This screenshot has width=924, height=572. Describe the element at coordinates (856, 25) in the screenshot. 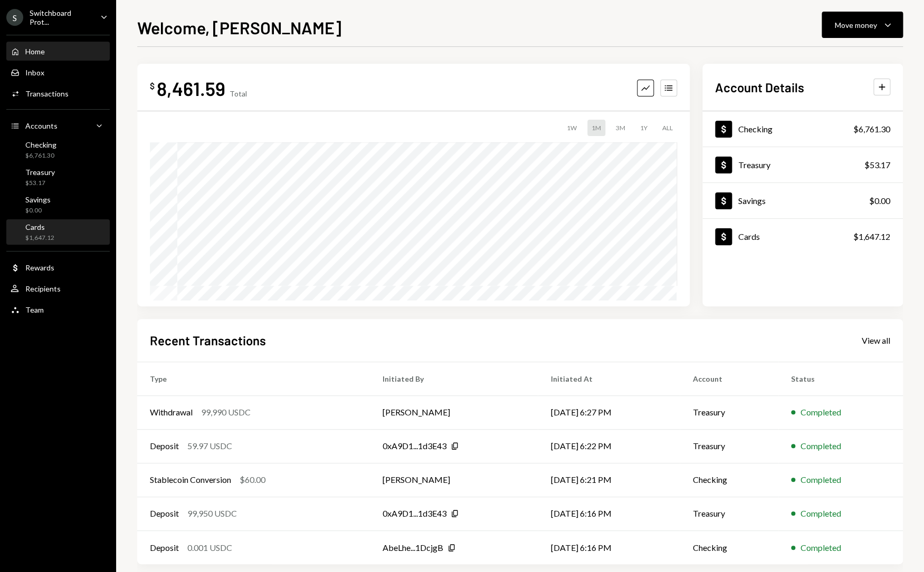

I see `div: Move money` at that location.